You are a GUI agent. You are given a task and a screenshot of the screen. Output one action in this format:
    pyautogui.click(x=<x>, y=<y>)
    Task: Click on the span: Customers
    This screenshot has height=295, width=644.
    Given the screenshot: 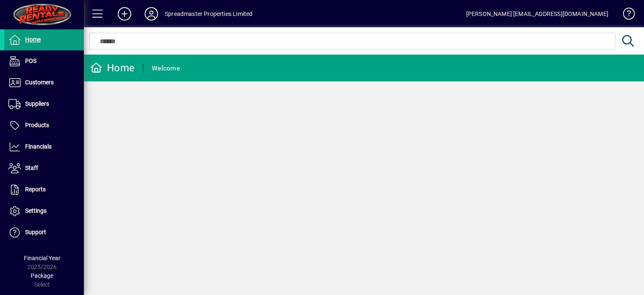 What is the action you would take?
    pyautogui.click(x=39, y=82)
    